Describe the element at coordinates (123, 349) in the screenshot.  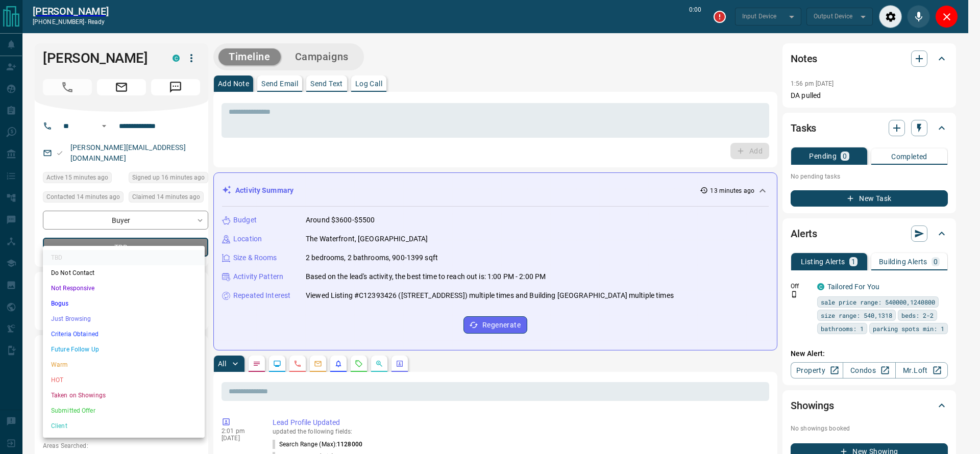
I see `li: Future Follow Up` at that location.